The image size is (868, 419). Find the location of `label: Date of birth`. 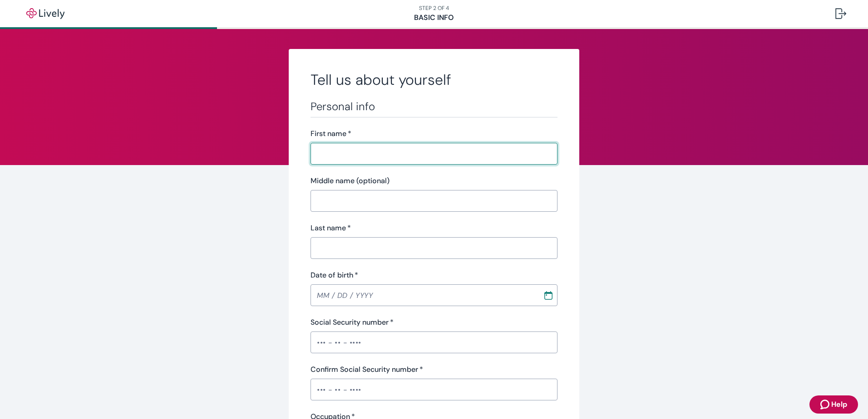

label: Date of birth is located at coordinates (334, 275).